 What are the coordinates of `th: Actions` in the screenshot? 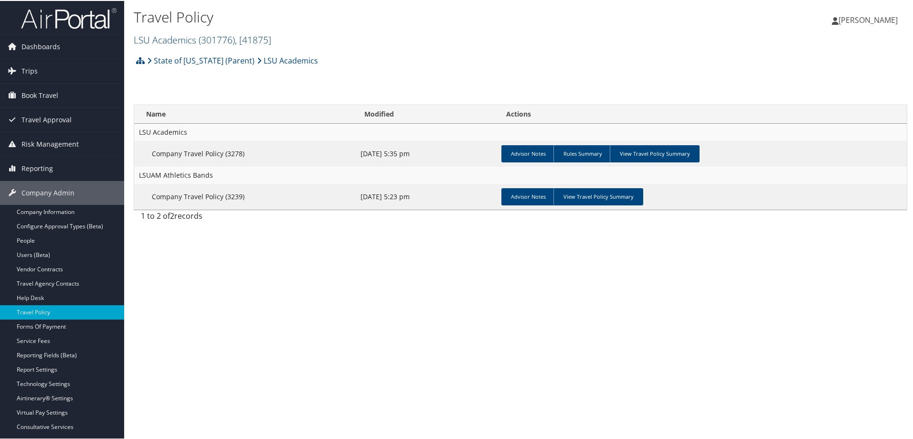 It's located at (702, 113).